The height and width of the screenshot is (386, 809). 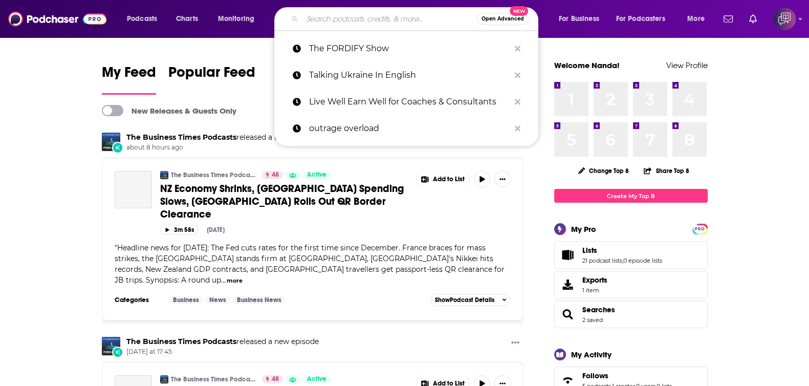 I want to click on span: Monitoring, so click(x=236, y=19).